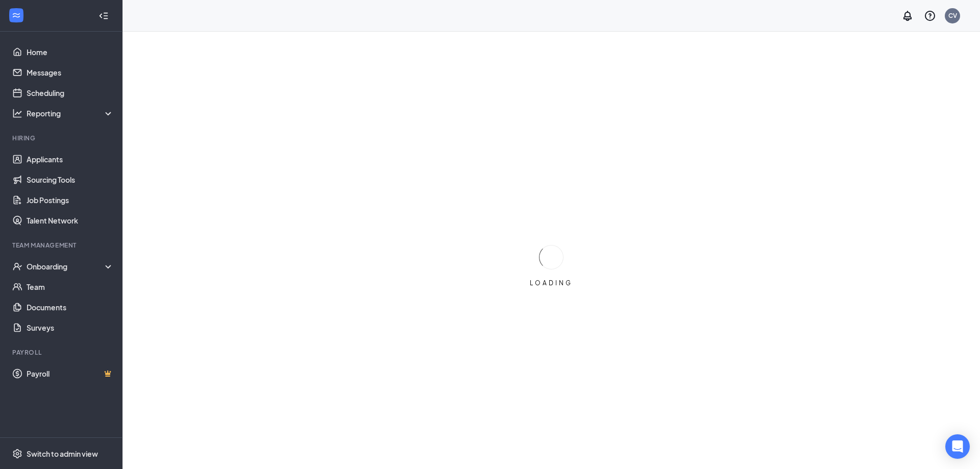 The height and width of the screenshot is (469, 980). I want to click on a: Scheduling, so click(70, 93).